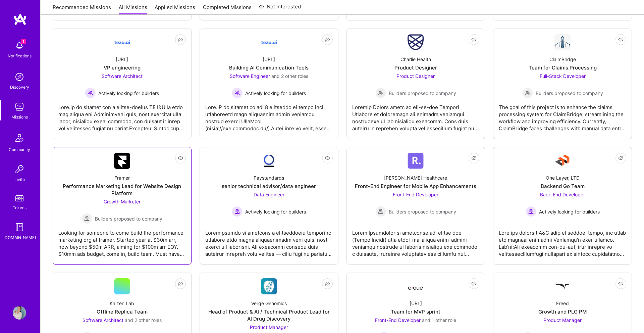  Describe the element at coordinates (563, 312) in the screenshot. I see `div: Growth and PLG PM` at that location.